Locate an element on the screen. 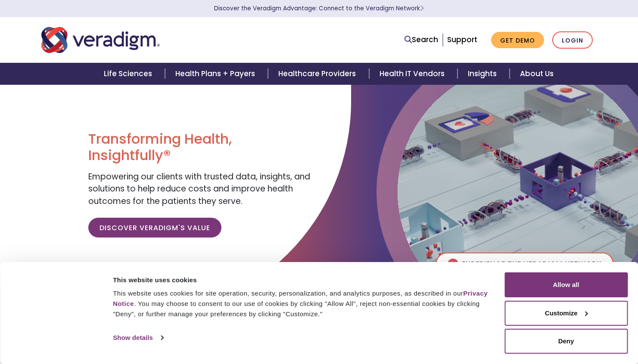 The image size is (638, 364). a: Health Plans + Payers is located at coordinates (216, 73).